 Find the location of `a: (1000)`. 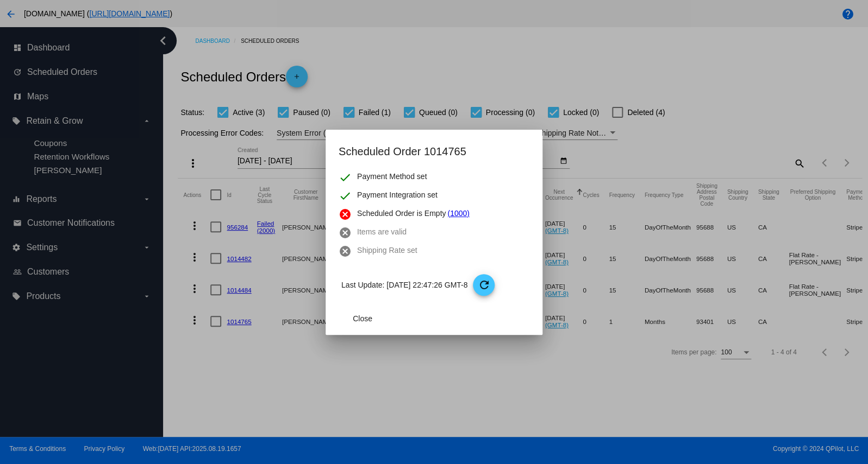

a: (1000) is located at coordinates (458, 215).